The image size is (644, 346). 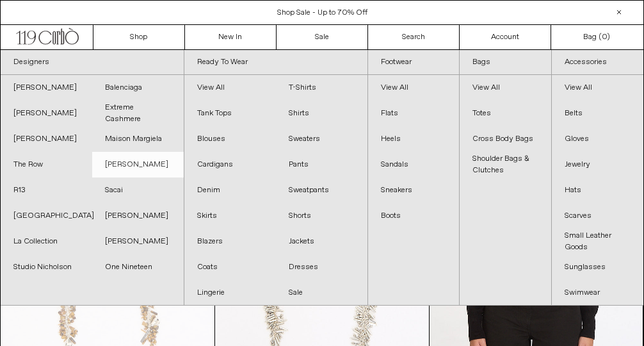 I want to click on a: The Row, so click(x=46, y=165).